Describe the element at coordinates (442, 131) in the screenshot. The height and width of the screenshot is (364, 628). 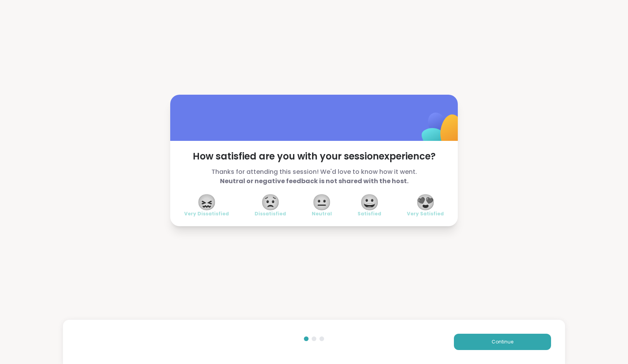
I see `img: ShareWell Logomark` at that location.